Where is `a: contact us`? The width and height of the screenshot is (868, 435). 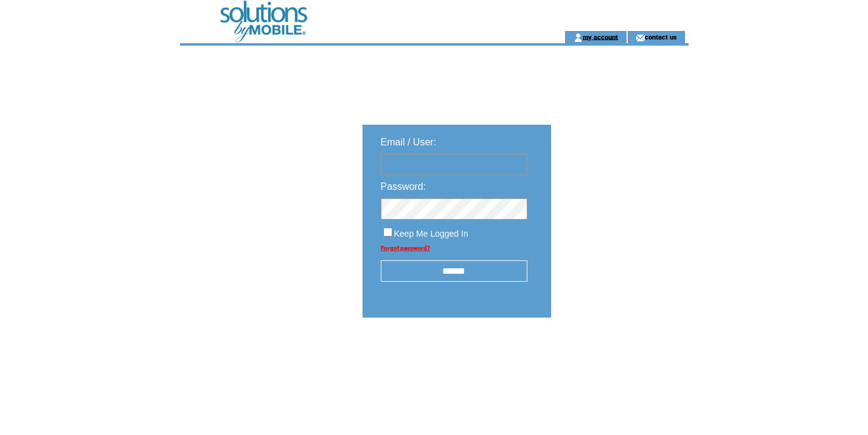
a: contact us is located at coordinates (661, 36).